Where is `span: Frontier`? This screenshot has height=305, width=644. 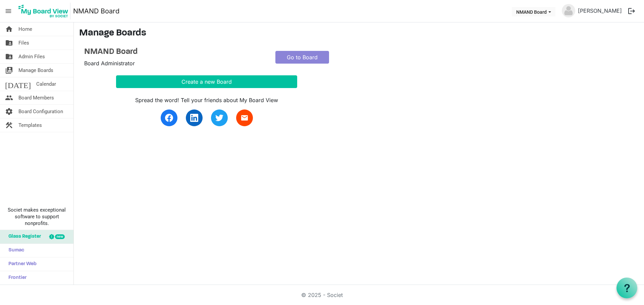
span: Frontier is located at coordinates (16, 278).